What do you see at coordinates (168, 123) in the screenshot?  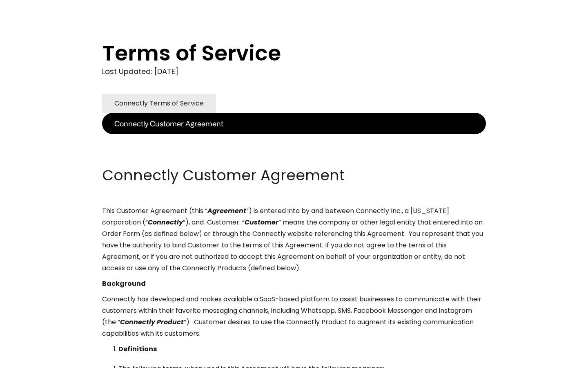 I see `div: Connectly Customer Agreement` at bounding box center [168, 123].